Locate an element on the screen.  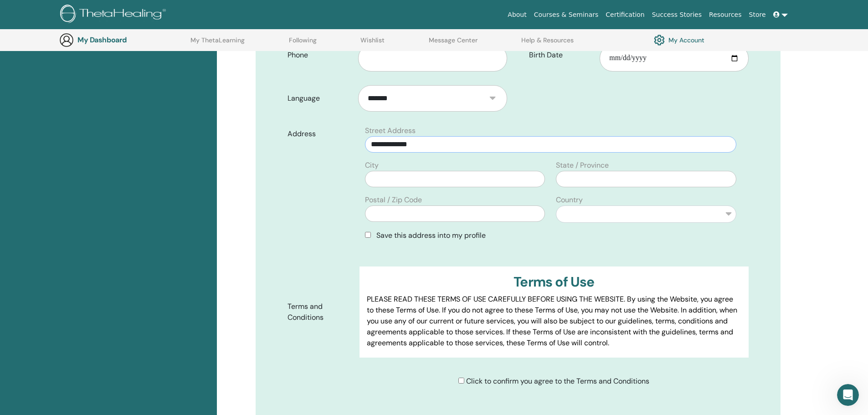
img: logo.png is located at coordinates (114, 14).